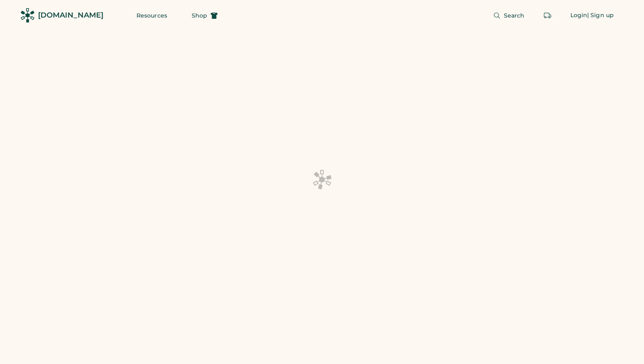 The image size is (644, 364). What do you see at coordinates (509, 15) in the screenshot?
I see `button: Search` at bounding box center [509, 15].